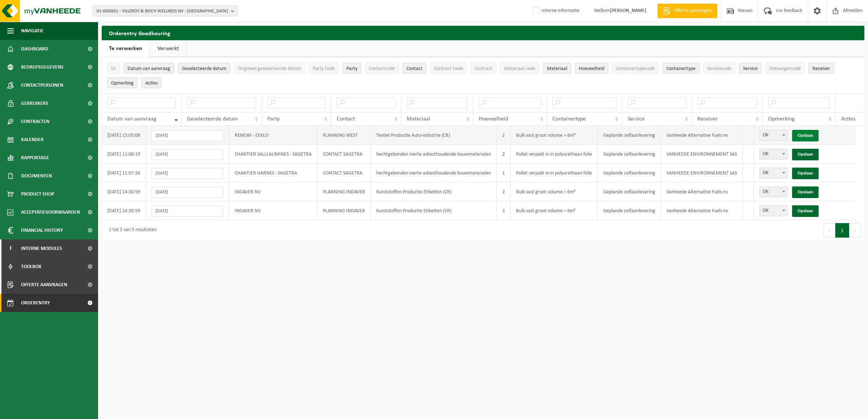 The width and height of the screenshot is (868, 419). Describe the element at coordinates (569, 119) in the screenshot. I see `span: Containertype` at that location.